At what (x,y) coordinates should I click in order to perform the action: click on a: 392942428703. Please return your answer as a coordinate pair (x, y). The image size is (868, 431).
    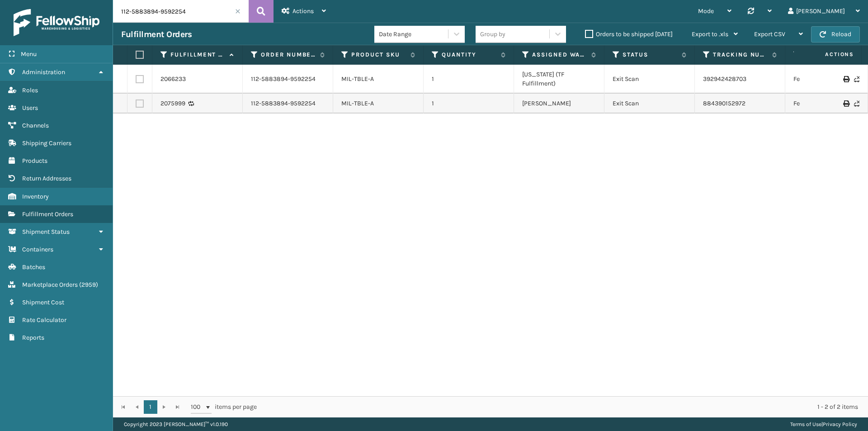
    Looking at the image, I should click on (725, 79).